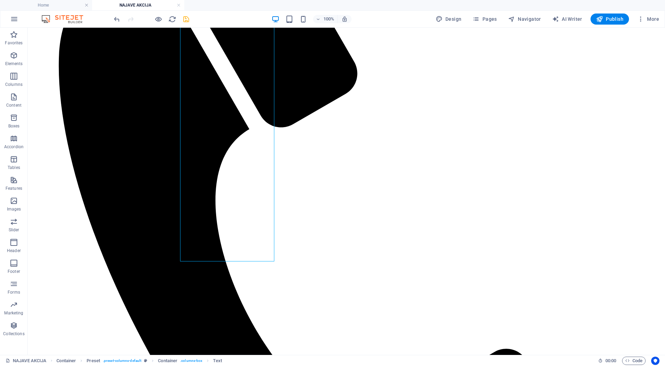  Describe the element at coordinates (611, 361) in the screenshot. I see `span: 00 00` at that location.